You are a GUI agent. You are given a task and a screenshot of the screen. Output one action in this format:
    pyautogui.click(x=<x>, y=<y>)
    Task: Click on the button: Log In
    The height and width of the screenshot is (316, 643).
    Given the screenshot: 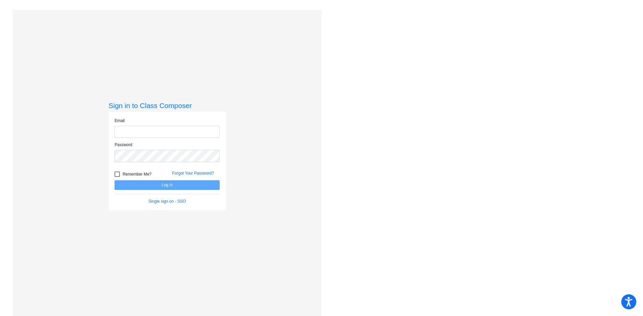 What is the action you would take?
    pyautogui.click(x=167, y=185)
    